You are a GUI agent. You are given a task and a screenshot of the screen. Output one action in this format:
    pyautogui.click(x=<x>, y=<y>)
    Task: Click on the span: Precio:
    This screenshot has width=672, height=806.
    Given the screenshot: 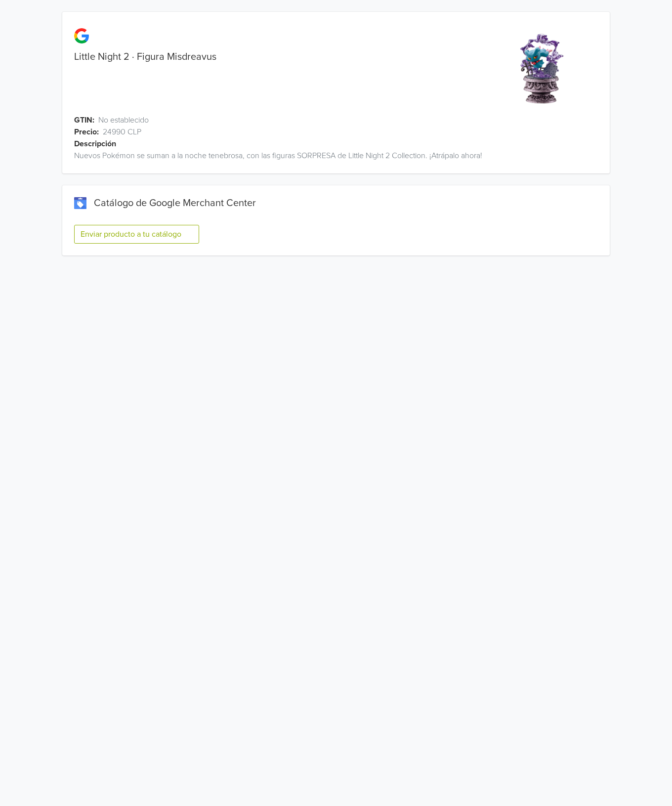 What is the action you would take?
    pyautogui.click(x=87, y=132)
    